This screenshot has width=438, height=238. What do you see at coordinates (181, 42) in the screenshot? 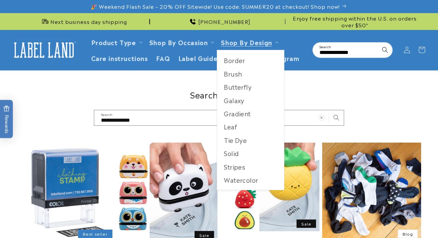
I see `summary: Shop By Occasion` at bounding box center [181, 42].